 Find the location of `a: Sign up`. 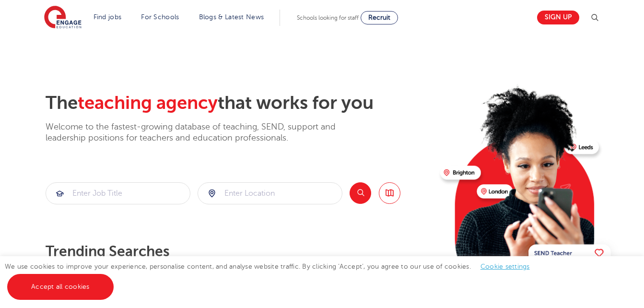

a: Sign up is located at coordinates (558, 17).